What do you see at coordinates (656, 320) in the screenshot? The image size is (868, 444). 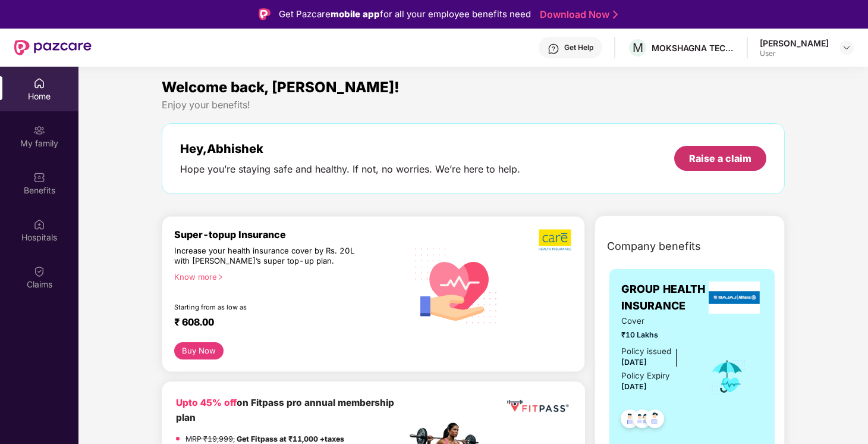 I see `span: Cover` at bounding box center [656, 320].